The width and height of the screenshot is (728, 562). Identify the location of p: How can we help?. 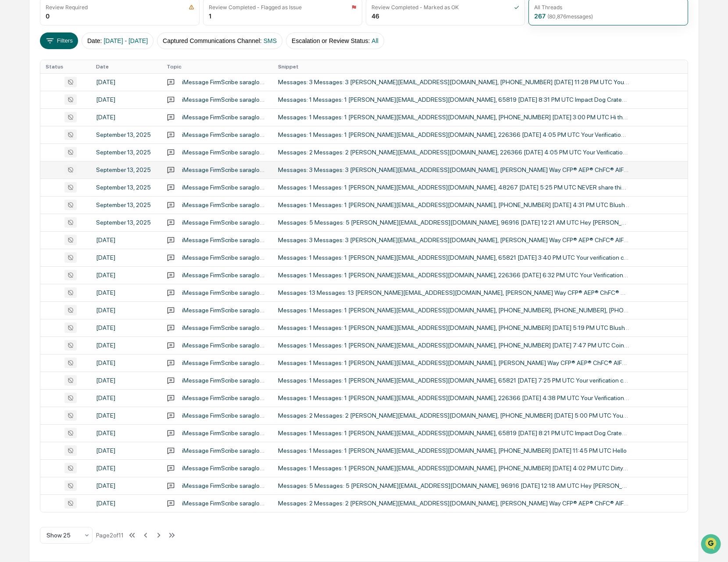
(84, 25).